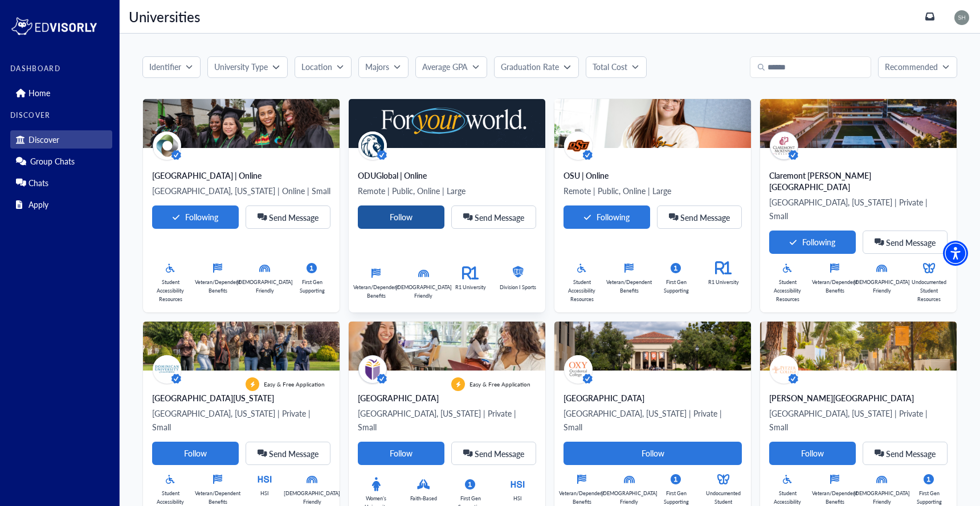  Describe the element at coordinates (423, 498) in the screenshot. I see `p: Faith-Based` at that location.